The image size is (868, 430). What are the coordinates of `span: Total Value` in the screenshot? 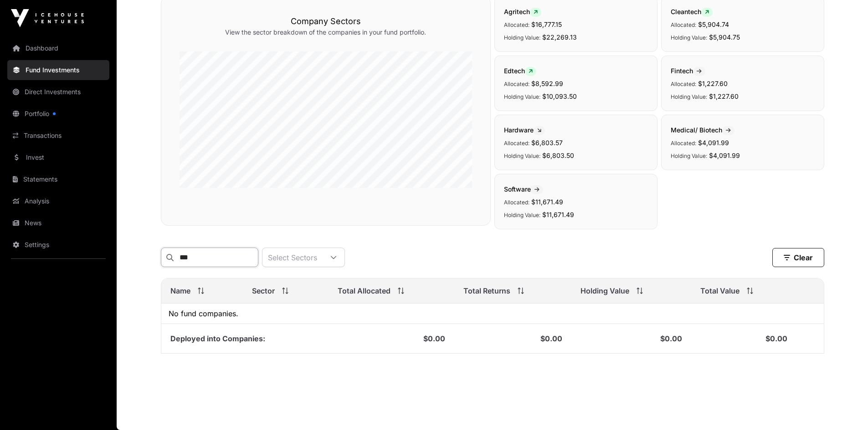 It's located at (720, 291).